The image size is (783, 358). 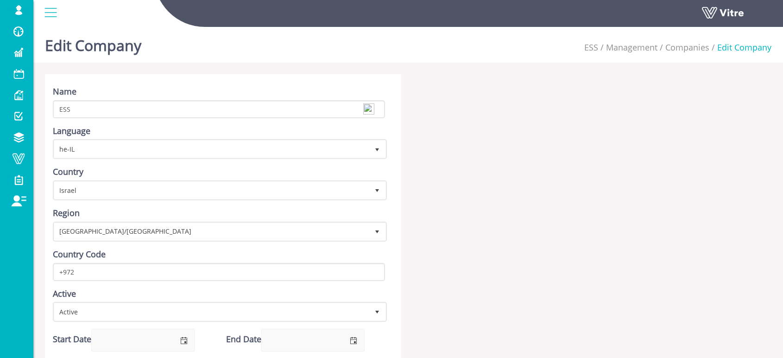 What do you see at coordinates (211, 190) in the screenshot?
I see `span: Israel` at bounding box center [211, 190].